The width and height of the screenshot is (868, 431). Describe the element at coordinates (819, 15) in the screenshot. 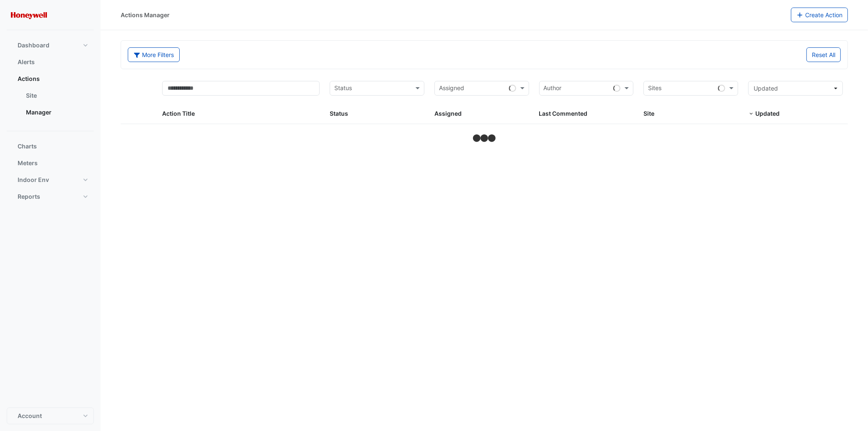

I see `button: Create Action` at that location.